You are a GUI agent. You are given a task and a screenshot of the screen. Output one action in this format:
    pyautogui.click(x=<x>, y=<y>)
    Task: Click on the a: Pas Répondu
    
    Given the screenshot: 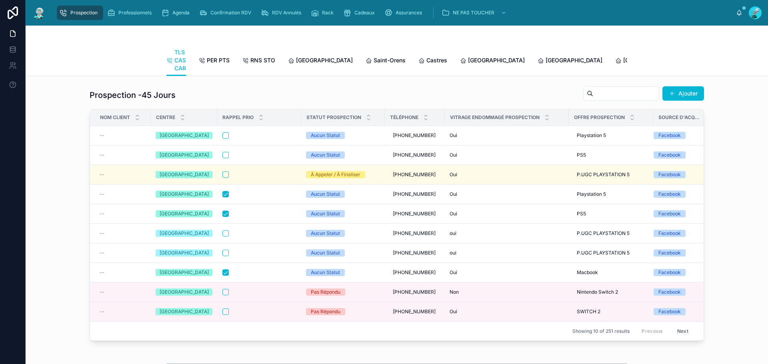 What is the action you would take?
    pyautogui.click(x=343, y=312)
    